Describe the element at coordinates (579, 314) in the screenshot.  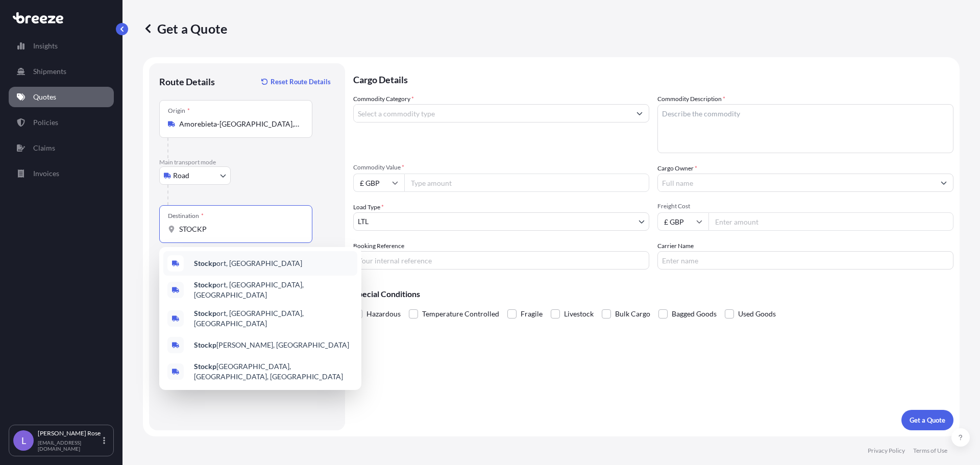
I see `span: Livestock` at that location.